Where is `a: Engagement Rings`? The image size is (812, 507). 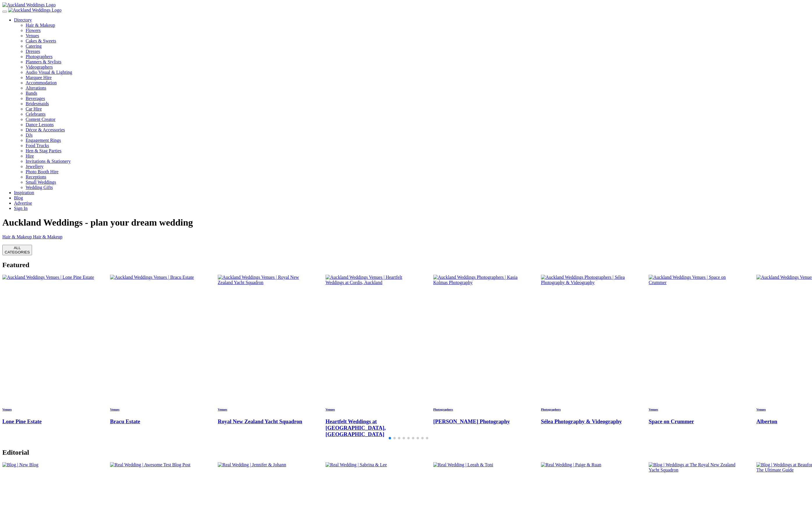 a: Engagement Rings is located at coordinates (43, 140).